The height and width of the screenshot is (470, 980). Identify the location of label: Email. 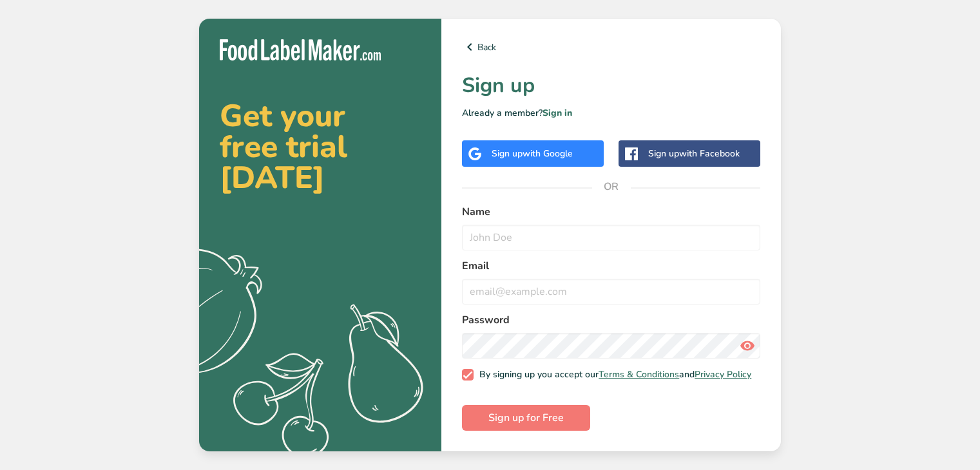
(611, 266).